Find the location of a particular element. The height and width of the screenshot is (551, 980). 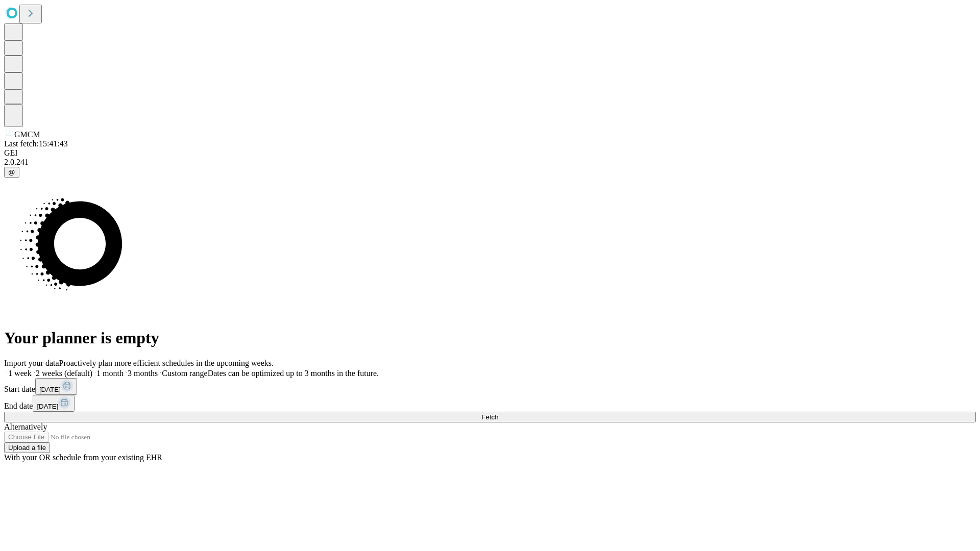

span: GMCM is located at coordinates (27, 134).